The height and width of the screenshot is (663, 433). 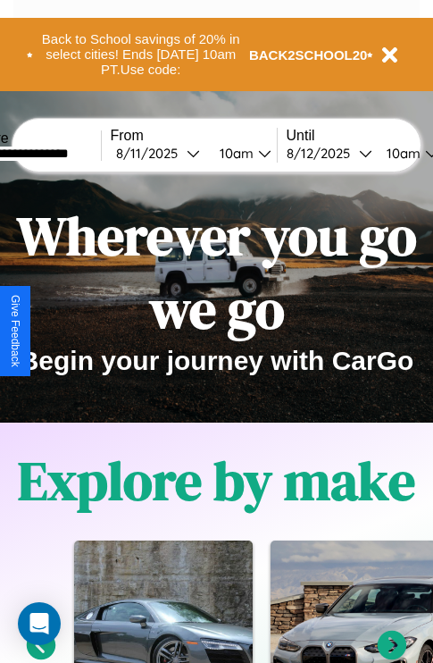 I want to click on button: 10am, so click(x=241, y=153).